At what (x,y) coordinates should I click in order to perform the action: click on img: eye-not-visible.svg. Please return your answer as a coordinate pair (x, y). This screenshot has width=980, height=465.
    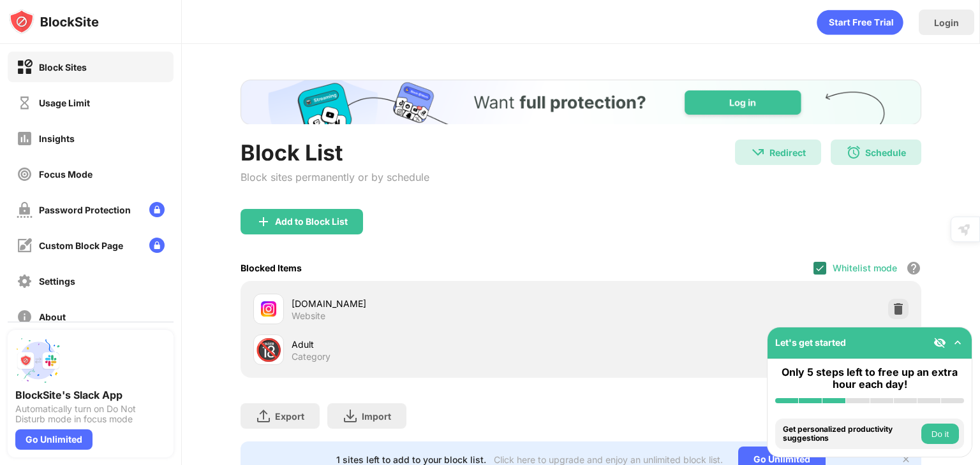
    Looking at the image, I should click on (940, 343).